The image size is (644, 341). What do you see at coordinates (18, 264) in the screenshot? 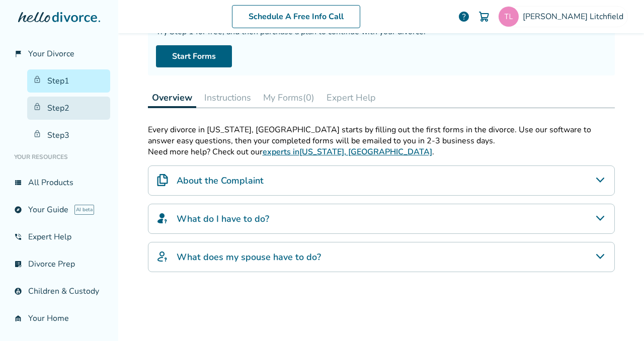
I see `span: list_alt_check` at bounding box center [18, 264].